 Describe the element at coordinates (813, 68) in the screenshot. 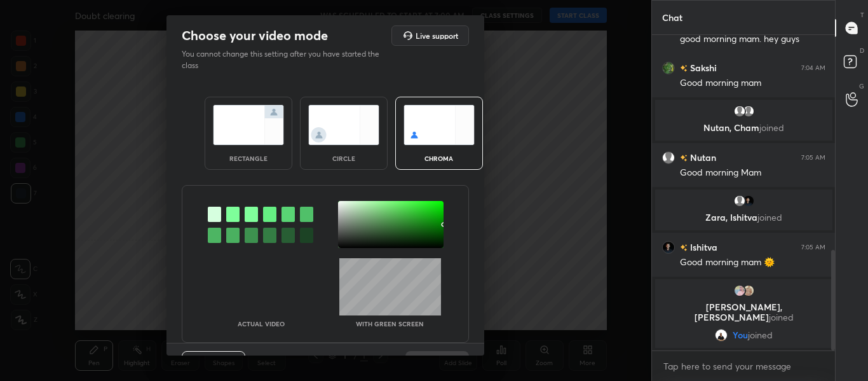

I see `div: 7:04 AM` at that location.